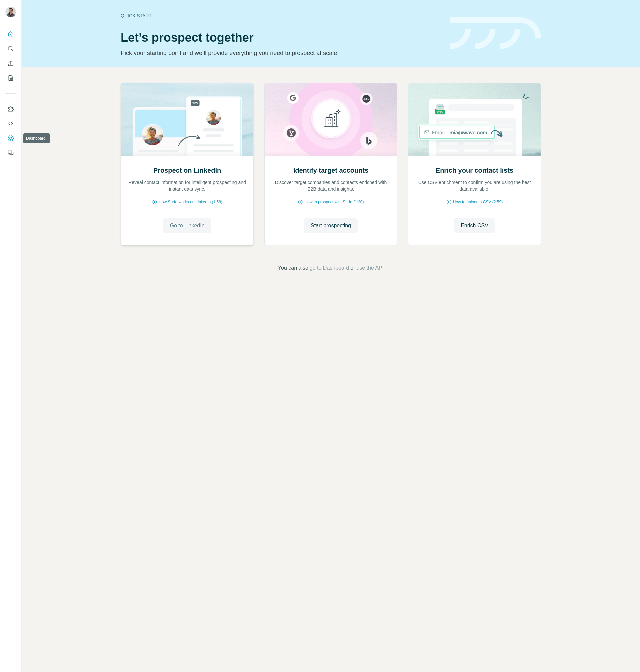 Image resolution: width=640 pixels, height=672 pixels. Describe the element at coordinates (10, 153) in the screenshot. I see `button: Feedback` at that location.